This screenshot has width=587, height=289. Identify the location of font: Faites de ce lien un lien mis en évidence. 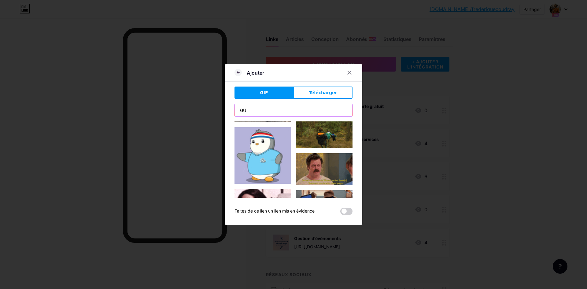
(275, 211).